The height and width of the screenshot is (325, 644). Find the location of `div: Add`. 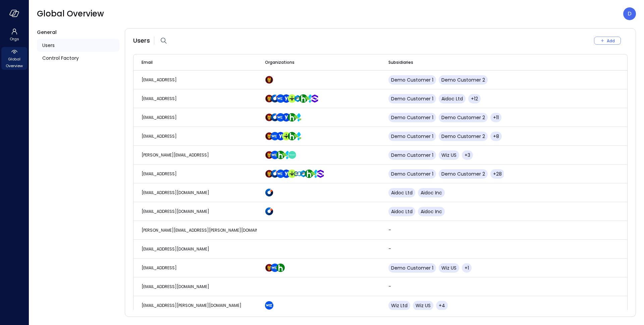

div: Add is located at coordinates (611, 41).